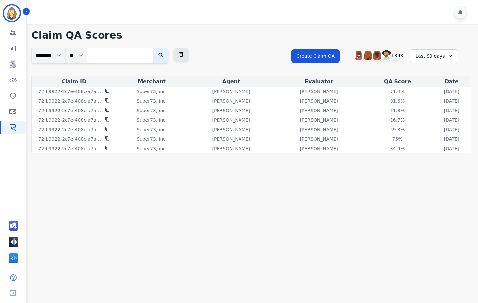  Describe the element at coordinates (152, 82) in the screenshot. I see `div: Merchant` at that location.